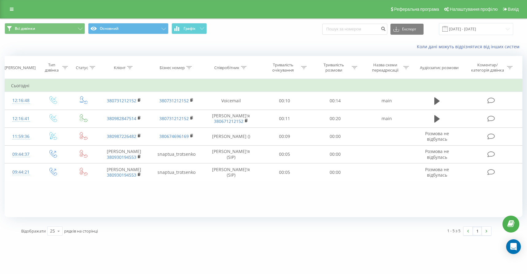 This screenshot has width=527, height=274. What do you see at coordinates (189, 29) in the screenshot?
I see `span: Графік` at bounding box center [189, 29].